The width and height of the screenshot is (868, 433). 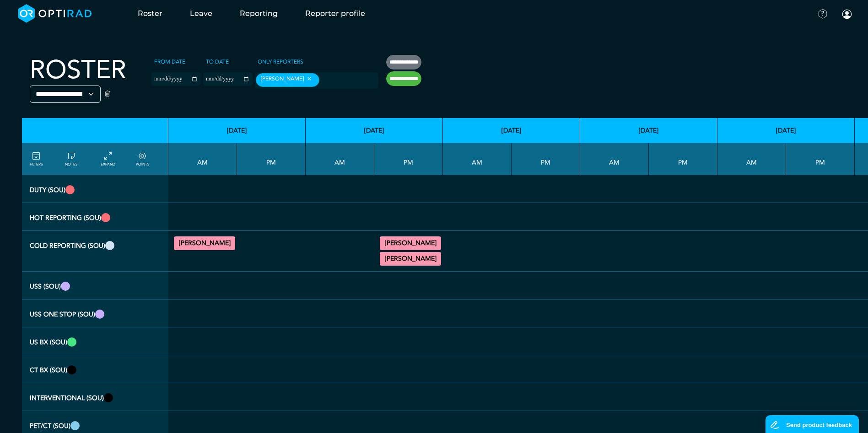 What do you see at coordinates (205, 244) in the screenshot?
I see `div: General CT 11:00 - 13:00` at bounding box center [205, 244].